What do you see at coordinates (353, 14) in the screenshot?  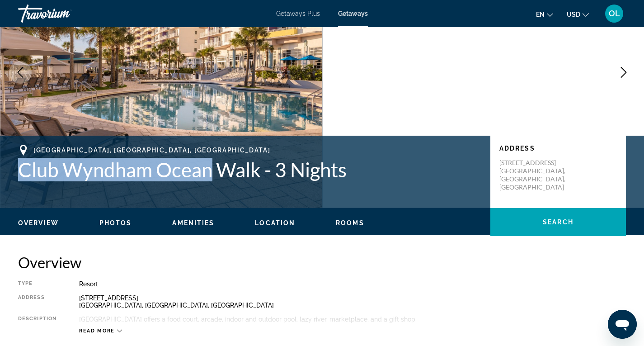 I see `a: Getaways` at bounding box center [353, 14].